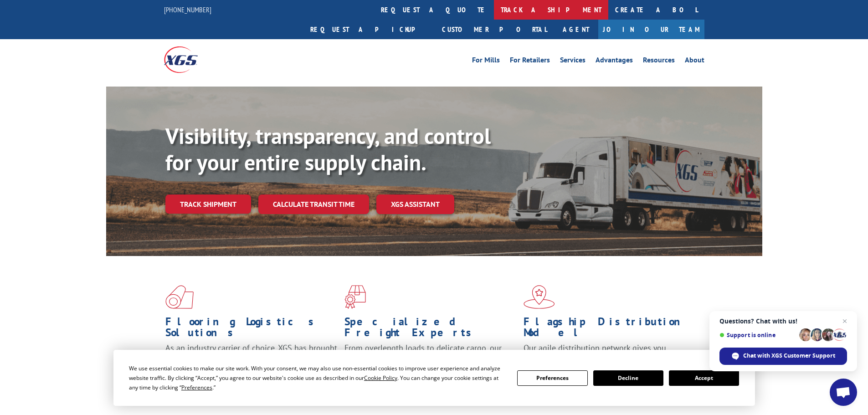 The image size is (868, 415). What do you see at coordinates (251, 359) in the screenshot?
I see `span: As an industry carrier of choice, XGS has brought innovation and dedication to flooring logistics...` at bounding box center [251, 359].